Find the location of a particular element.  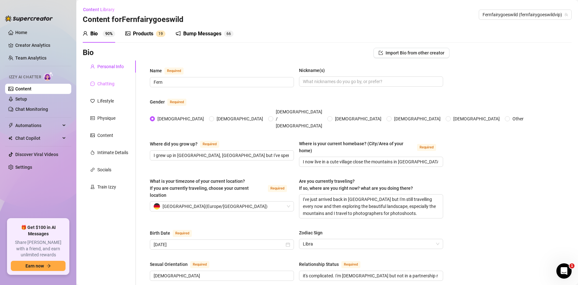

label: Relationship Status is located at coordinates (333, 264).